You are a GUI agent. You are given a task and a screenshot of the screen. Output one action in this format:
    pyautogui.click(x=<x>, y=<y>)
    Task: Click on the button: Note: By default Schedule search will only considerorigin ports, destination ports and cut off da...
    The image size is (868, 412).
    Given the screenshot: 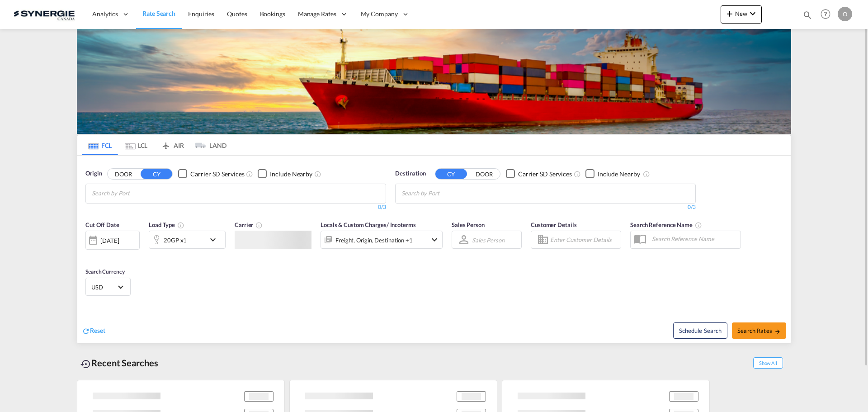 What is the action you would take?
    pyautogui.click(x=700, y=330)
    